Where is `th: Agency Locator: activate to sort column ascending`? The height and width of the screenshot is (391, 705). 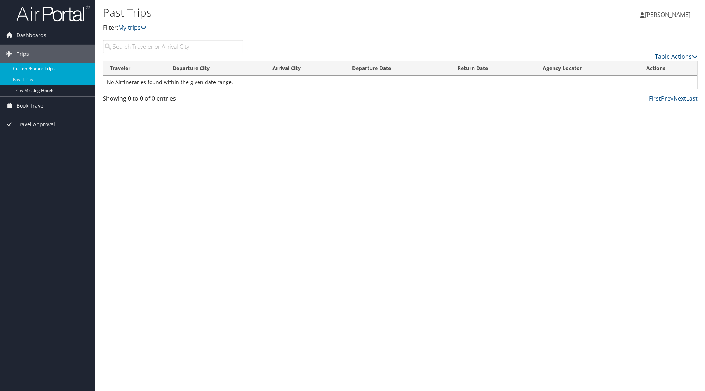
th: Agency Locator: activate to sort column ascending is located at coordinates (588, 68).